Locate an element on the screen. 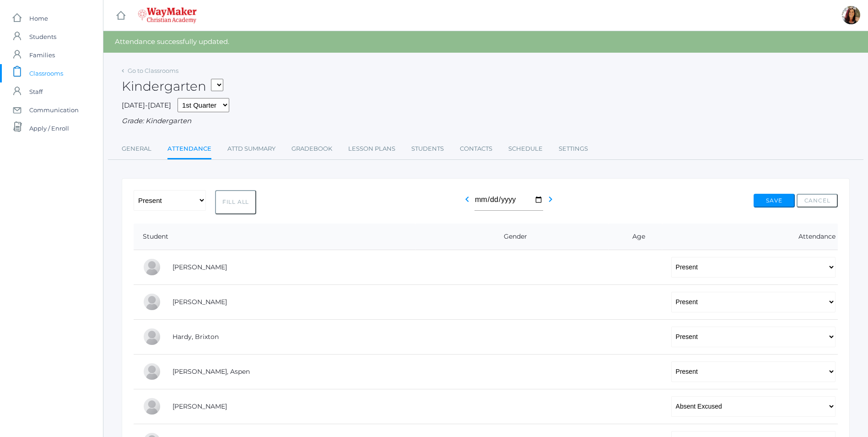 Image resolution: width=868 pixels, height=437 pixels. th: Age is located at coordinates (635, 237).